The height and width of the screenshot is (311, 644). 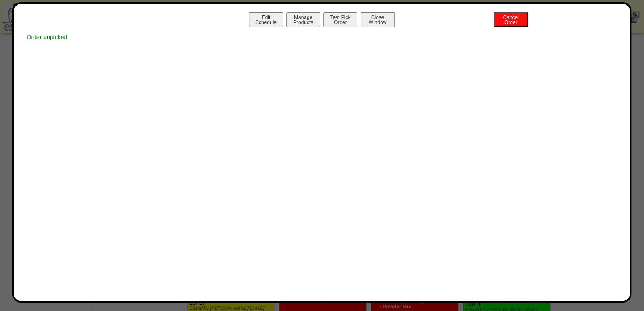 What do you see at coordinates (377, 22) in the screenshot?
I see `a: CloseWindow` at bounding box center [377, 22].